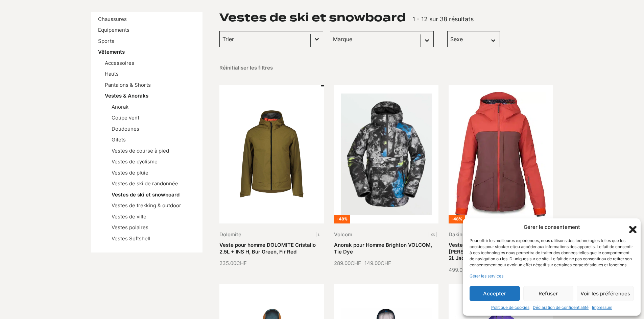  I want to click on a: Anorak pour Homme Brighton VOLCOM, Tie Dye, so click(383, 248).